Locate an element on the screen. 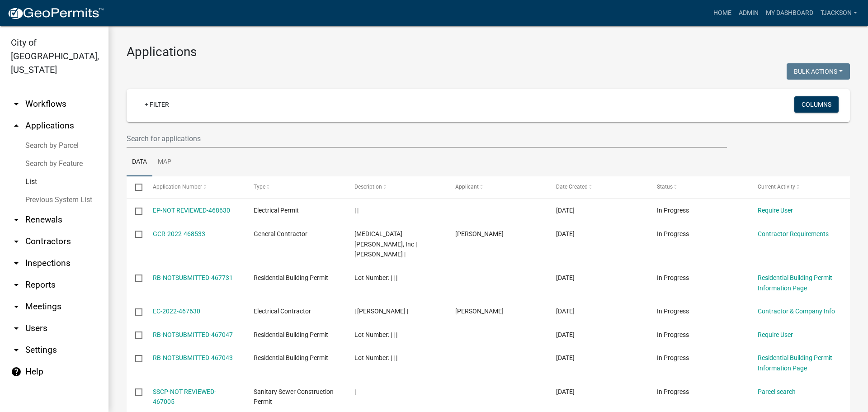  span: 08/22/2025 is located at coordinates (566, 278).